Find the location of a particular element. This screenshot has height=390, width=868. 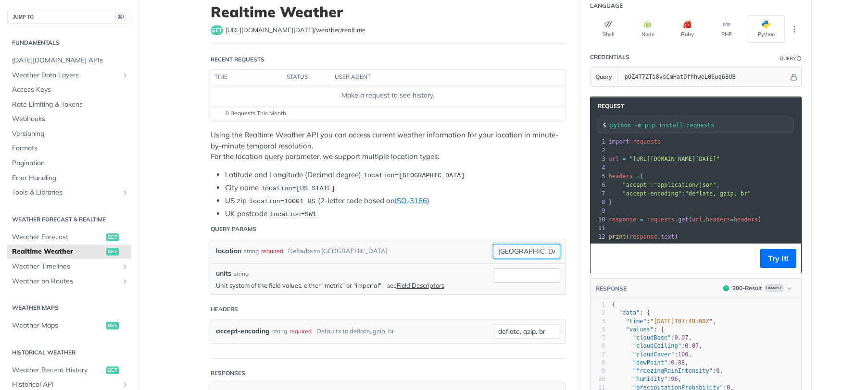

span: Tools & Libraries is located at coordinates (65, 192).